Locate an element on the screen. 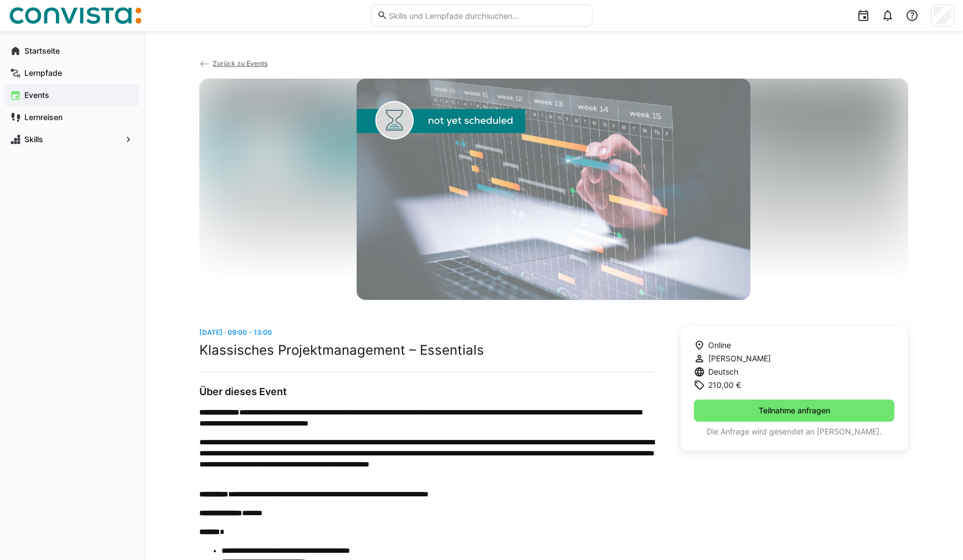 The width and height of the screenshot is (963, 560). h3: Über dieses Event is located at coordinates (427, 392).